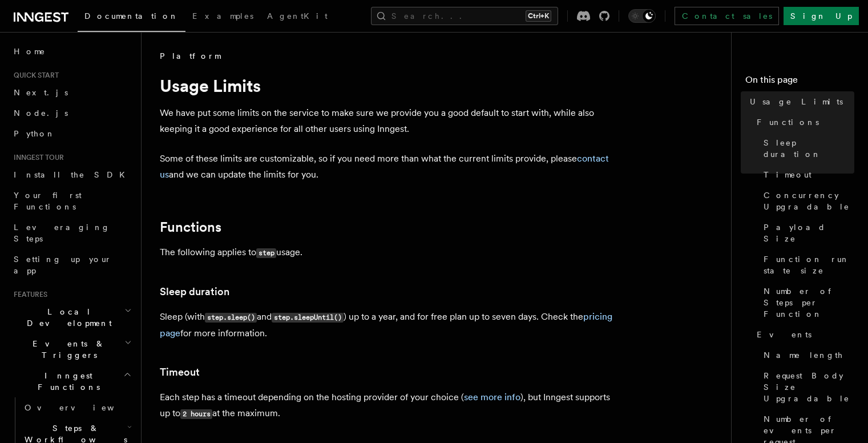  Describe the element at coordinates (808, 233) in the screenshot. I see `span: Payload Size` at that location.